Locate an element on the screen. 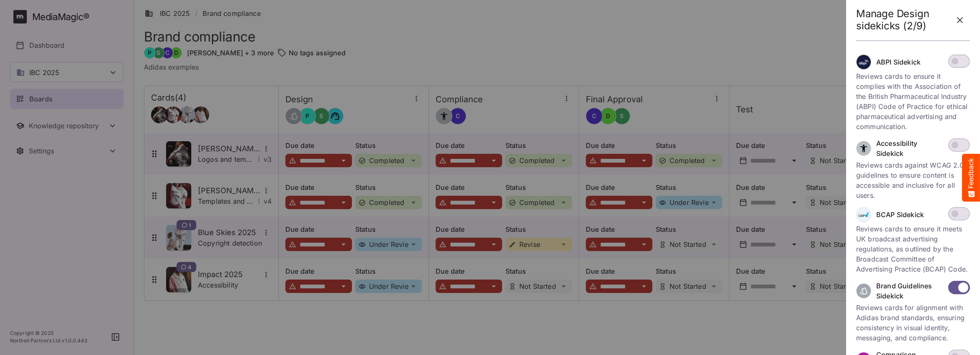  p: BCAP Sidekick is located at coordinates (900, 215).